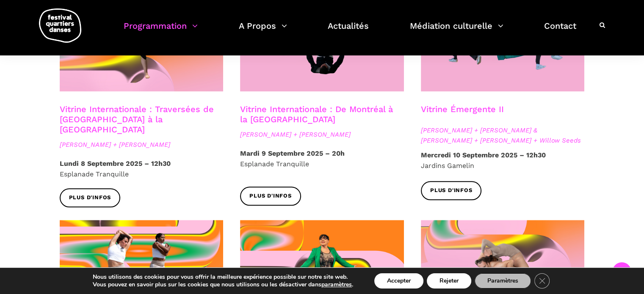  I want to click on a: Vitrine Émergente II, so click(463, 109).